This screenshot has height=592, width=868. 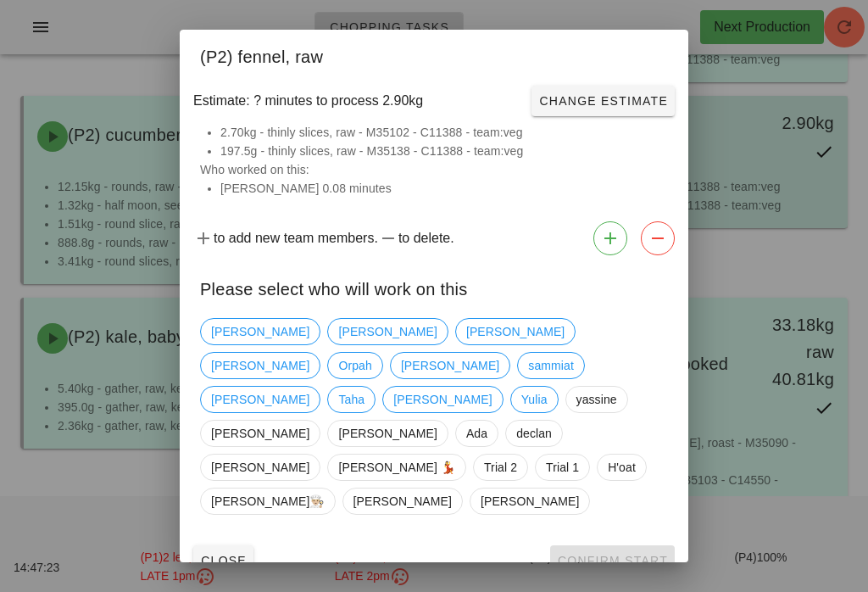 What do you see at coordinates (434, 54) in the screenshot?
I see `div: (P2) fennel, raw` at bounding box center [434, 54].